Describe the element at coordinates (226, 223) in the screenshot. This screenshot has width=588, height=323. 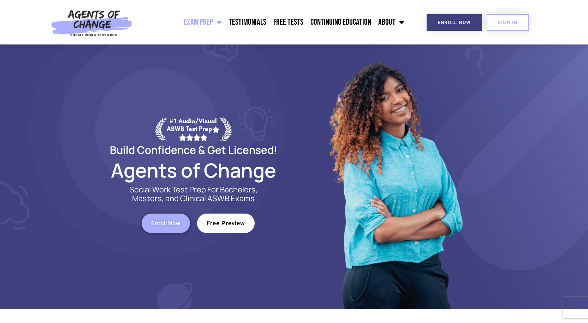
I see `a: Free Preview` at that location.